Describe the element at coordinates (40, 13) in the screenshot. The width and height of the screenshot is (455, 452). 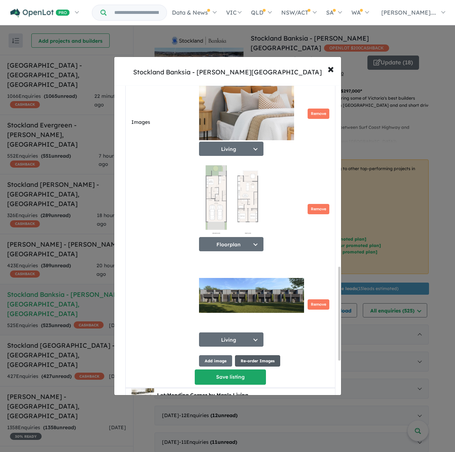
I see `img: Openlot PRO Logo White` at that location.